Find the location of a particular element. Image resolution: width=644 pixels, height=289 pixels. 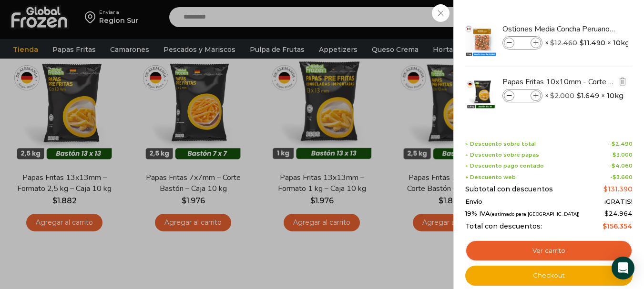

span: + Descuento pago contado is located at coordinates (504, 166).